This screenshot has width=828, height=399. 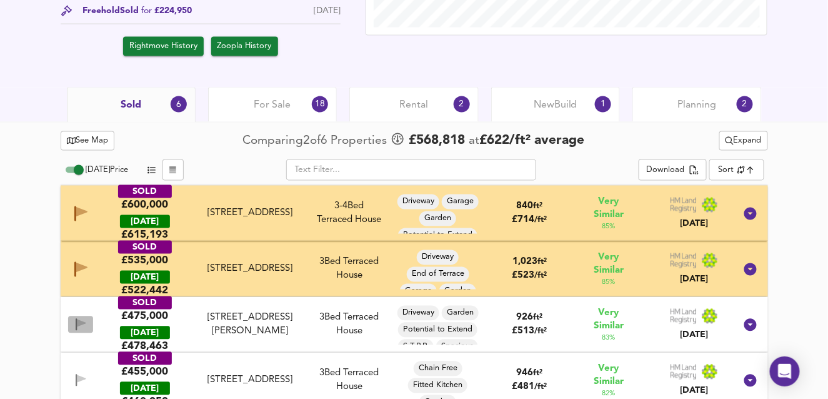 I want to click on span: £ 568,818, so click(x=437, y=141).